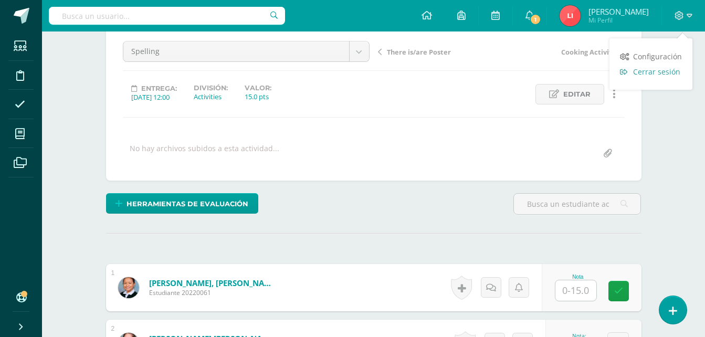 The image size is (705, 337). Describe the element at coordinates (589, 52) in the screenshot. I see `span: Cooking Activity` at that location.